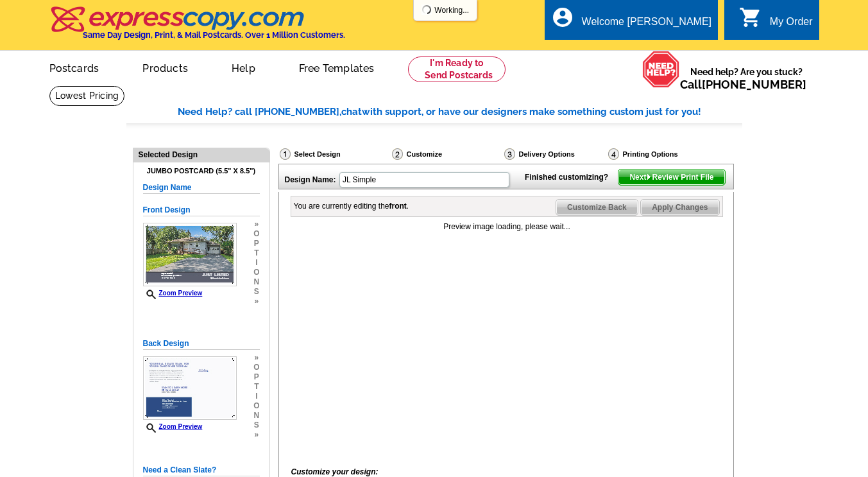 The width and height of the screenshot is (868, 477). Describe the element at coordinates (75, 66) in the screenshot. I see `a: Postcards` at that location.